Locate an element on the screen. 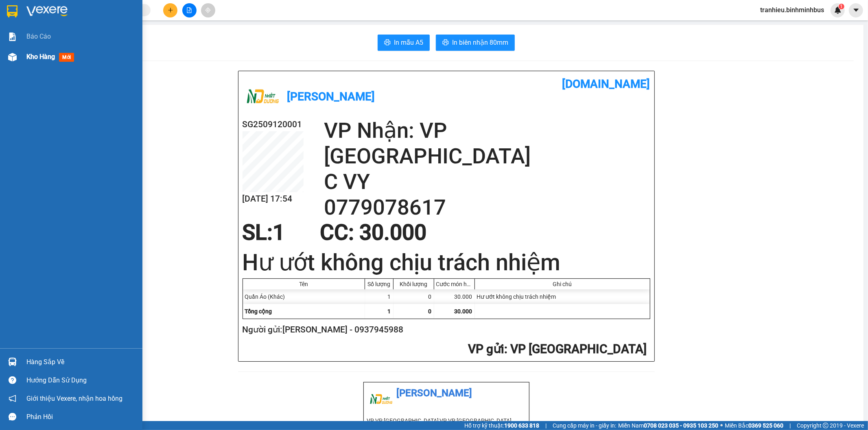 The height and width of the screenshot is (430, 868). strong: 1900 633 818 is located at coordinates (521, 426).